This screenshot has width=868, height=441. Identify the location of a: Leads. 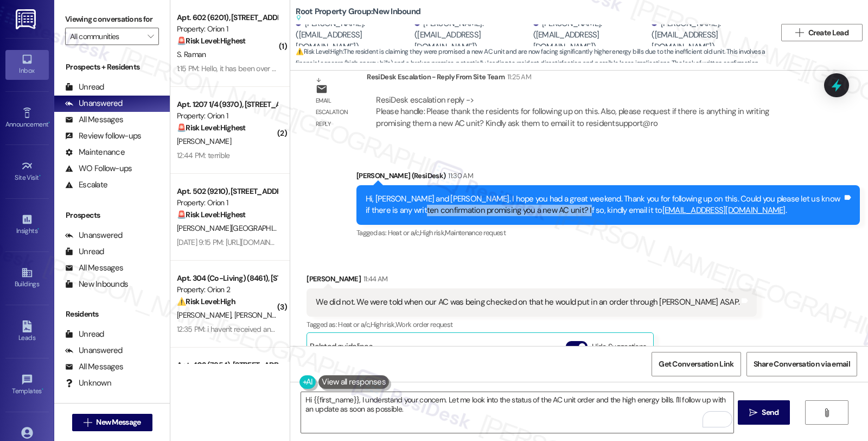
(27, 332).